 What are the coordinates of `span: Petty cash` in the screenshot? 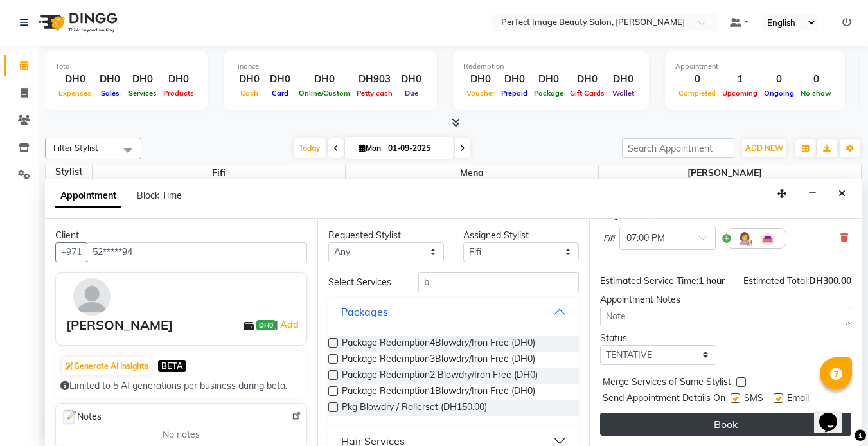 It's located at (375, 93).